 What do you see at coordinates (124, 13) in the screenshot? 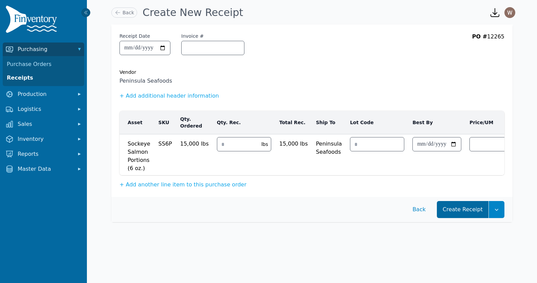
I see `a: Back` at bounding box center [124, 13].